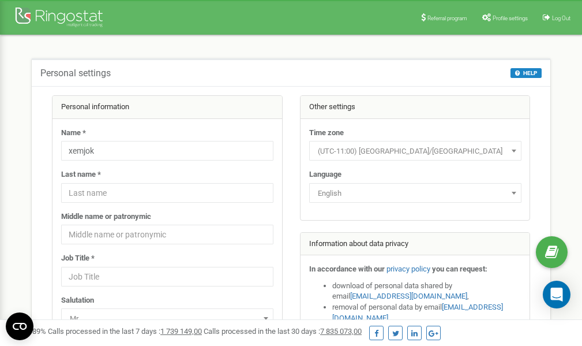 The height and width of the screenshot is (346, 582). I want to click on button: HELP, so click(526, 73).